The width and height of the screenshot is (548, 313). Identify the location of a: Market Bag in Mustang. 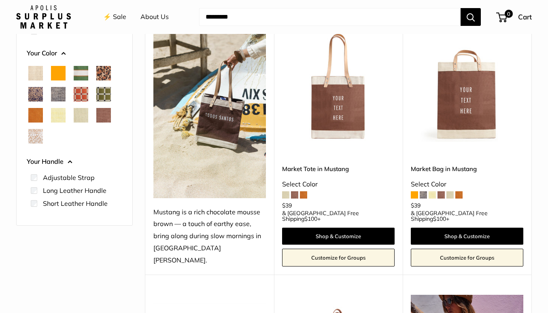
(467, 169).